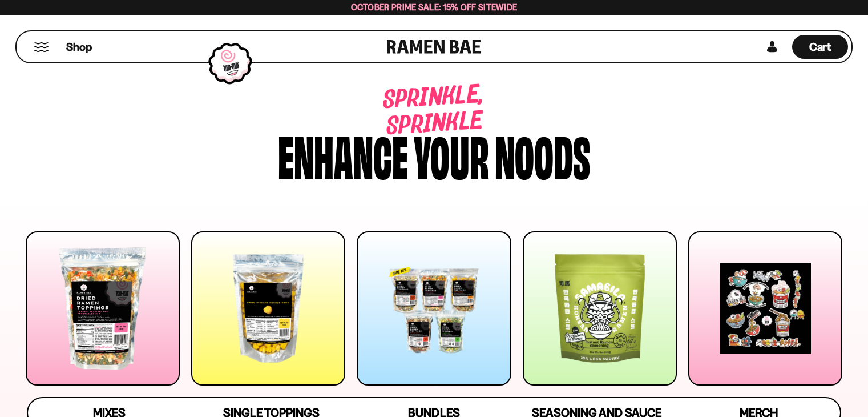  Describe the element at coordinates (434, 7) in the screenshot. I see `span: October Prime Sale: 15% off Sitewide` at that location.